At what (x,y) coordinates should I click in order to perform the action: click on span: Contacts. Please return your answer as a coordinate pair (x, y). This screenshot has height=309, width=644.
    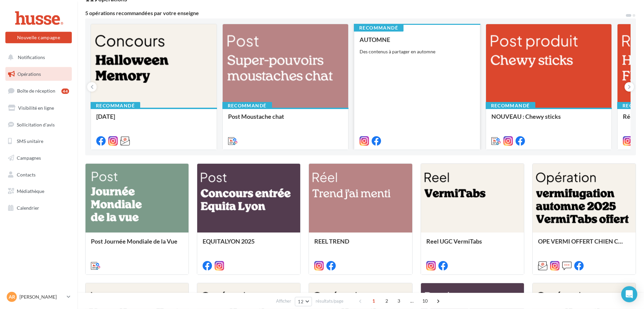
    Looking at the image, I should click on (26, 174).